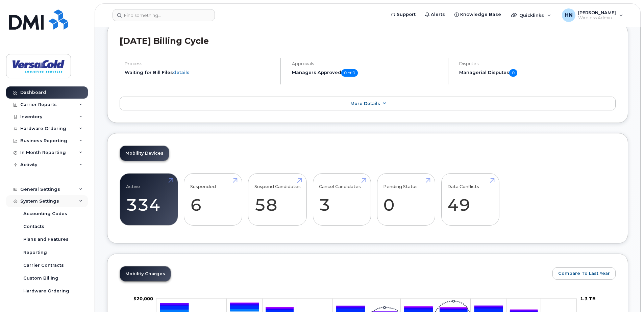  Describe the element at coordinates (403, 15) in the screenshot. I see `a: Support` at that location.